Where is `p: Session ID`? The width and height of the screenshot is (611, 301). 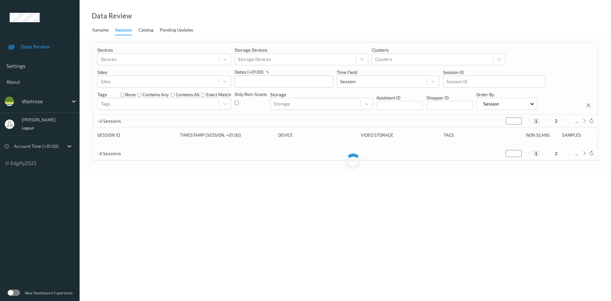 p: Session ID is located at coordinates (494, 72).